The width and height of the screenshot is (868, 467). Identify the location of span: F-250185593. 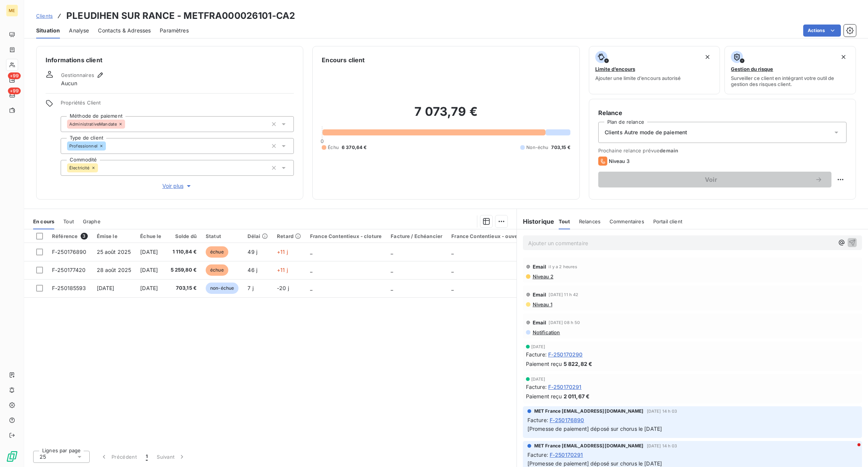
(69, 288).